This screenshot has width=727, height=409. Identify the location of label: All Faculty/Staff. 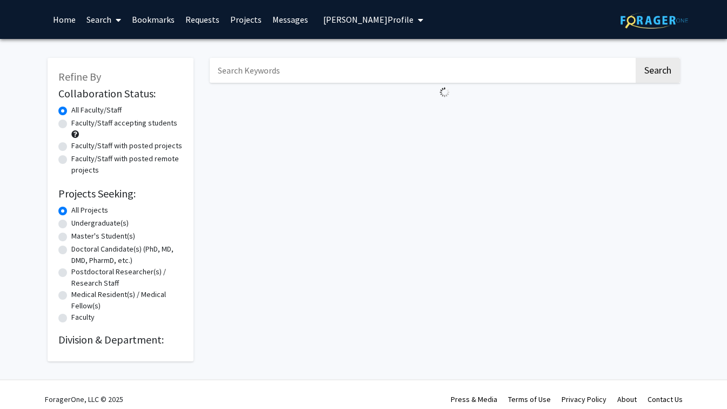
(96, 110).